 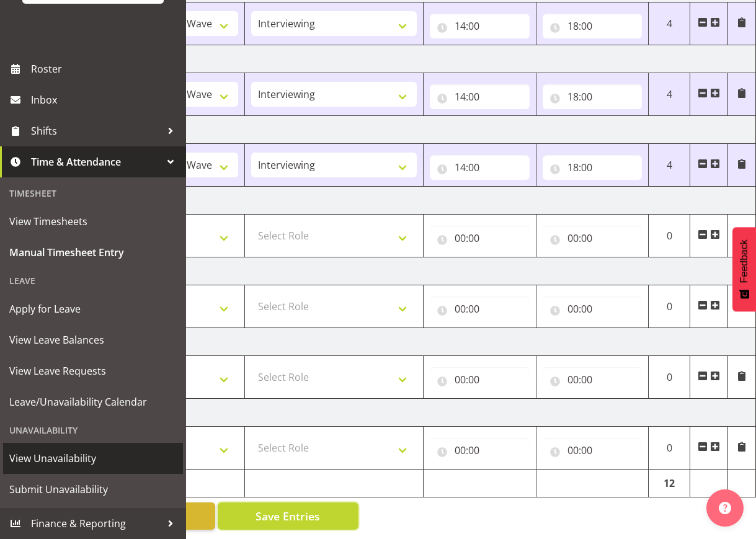 I want to click on div: Timesheet, so click(x=93, y=193).